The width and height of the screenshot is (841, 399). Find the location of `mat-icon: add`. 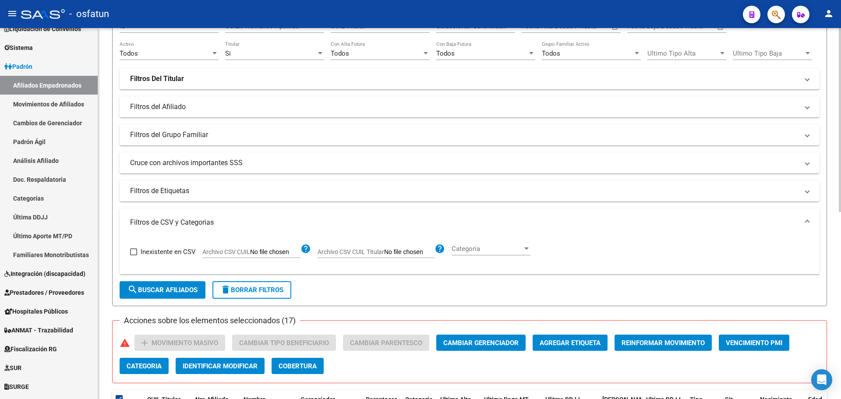

mat-icon: add is located at coordinates (145, 343).